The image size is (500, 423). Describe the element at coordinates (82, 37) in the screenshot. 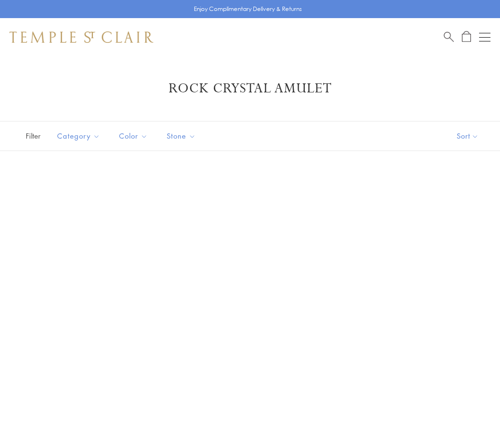

I see `img: Temple St. Clair` at that location.